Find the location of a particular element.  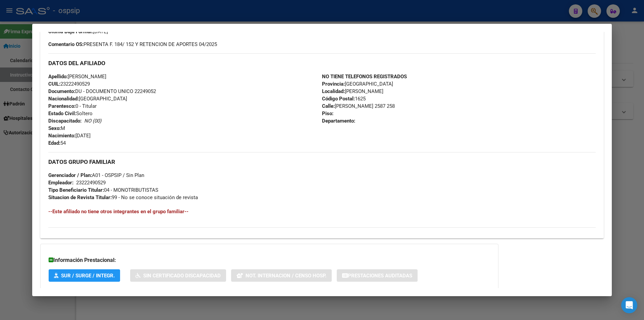

button: SUR / SURGE / INTEGR. is located at coordinates (84, 275).